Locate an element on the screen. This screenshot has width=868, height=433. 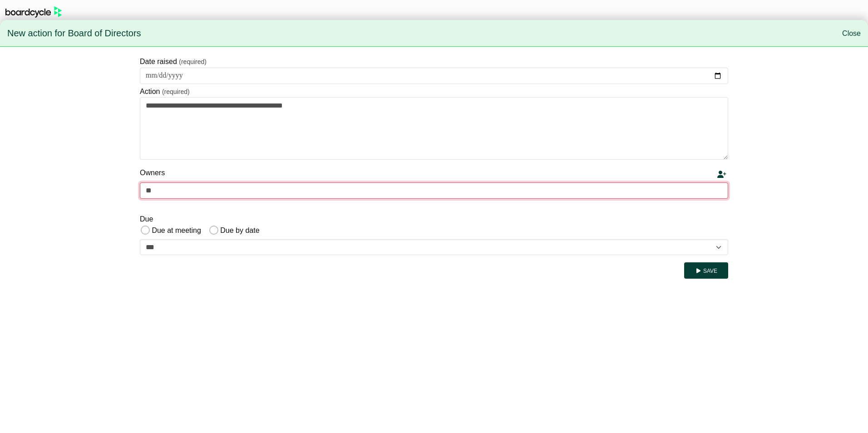
label: Date raised is located at coordinates (159, 61).